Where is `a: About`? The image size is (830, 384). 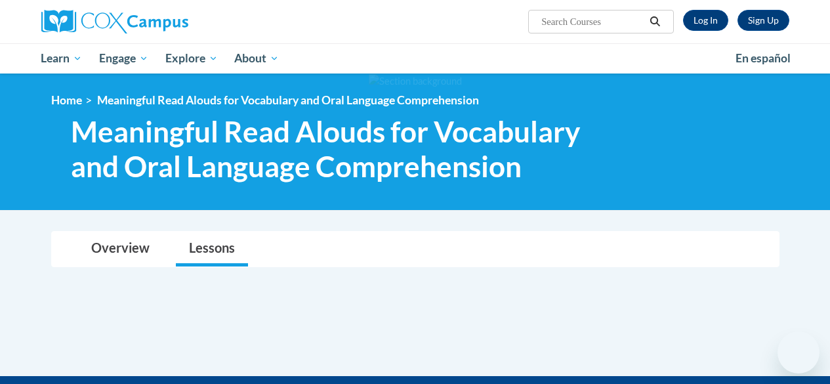 a: About is located at coordinates (256, 58).